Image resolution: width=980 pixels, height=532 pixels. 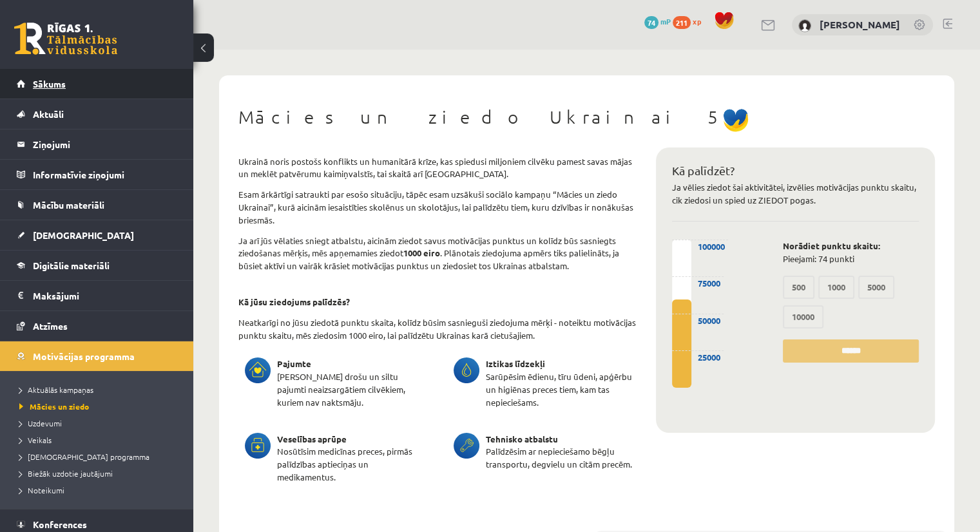 What do you see at coordinates (438, 329) in the screenshot?
I see `p: Neatkarīgi no jūsu ziedotā punktu skaita, kolīdz būsim sasnieguši ziedojuma mērķi - noteiktu moti...` at bounding box center [438, 329].